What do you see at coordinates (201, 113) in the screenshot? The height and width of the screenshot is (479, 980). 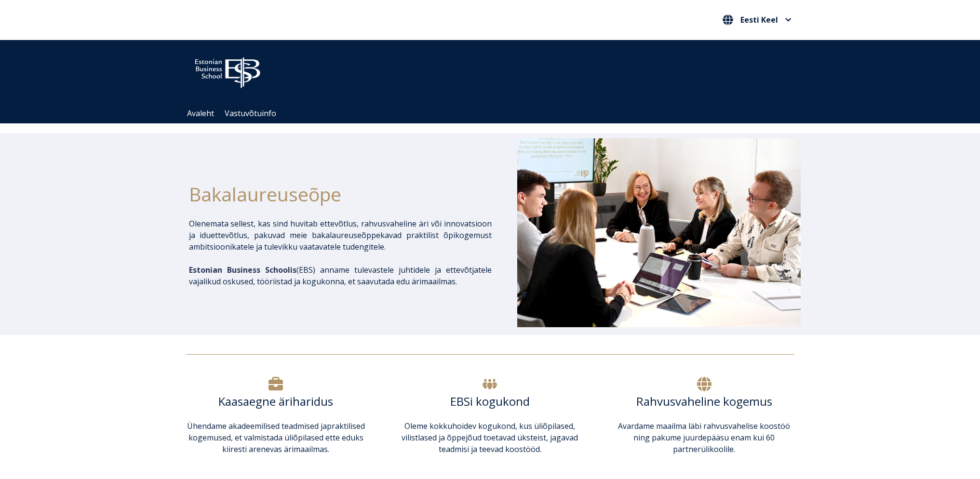 I see `a: Avaleht` at bounding box center [201, 113].